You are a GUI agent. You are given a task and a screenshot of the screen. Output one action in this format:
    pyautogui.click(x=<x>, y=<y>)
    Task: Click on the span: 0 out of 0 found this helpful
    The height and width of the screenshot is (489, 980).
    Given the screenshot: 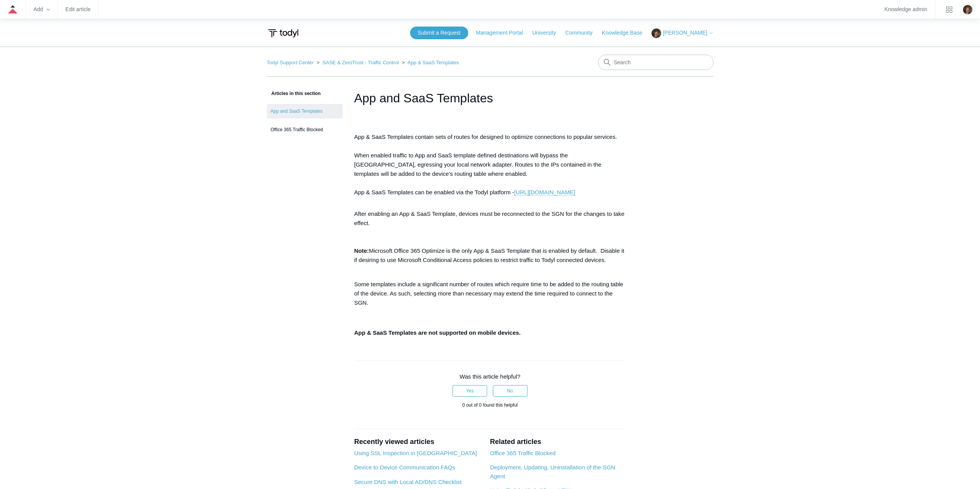 What is the action you would take?
    pyautogui.click(x=490, y=405)
    